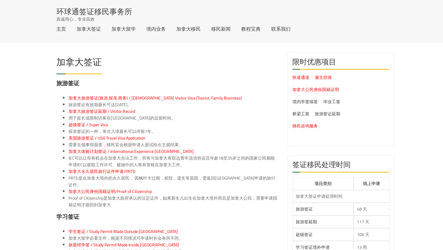  Describe the element at coordinates (304, 234) in the screenshot. I see `a: 超级签证` at that location.